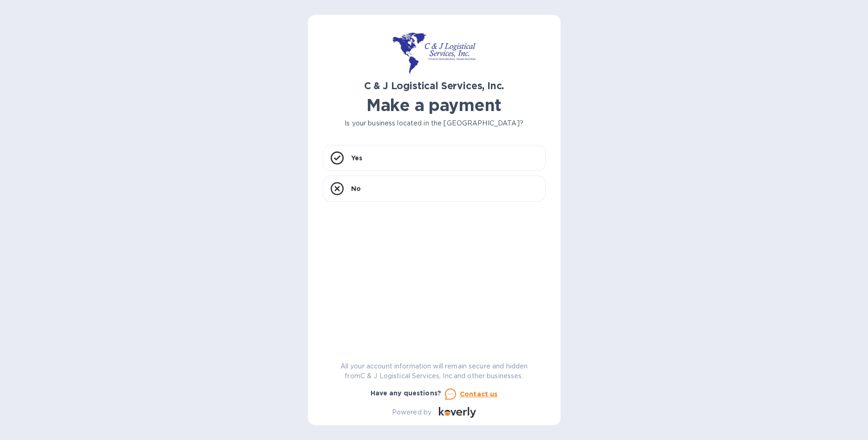 This screenshot has height=440, width=868. What do you see at coordinates (411, 412) in the screenshot?
I see `p: Powered by` at bounding box center [411, 412].